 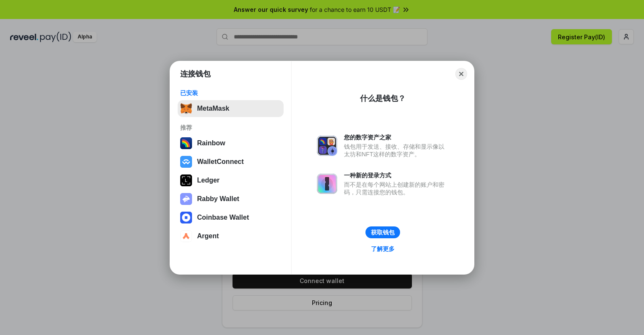 I want to click on div: 什么是钱包？, so click(x=382, y=98).